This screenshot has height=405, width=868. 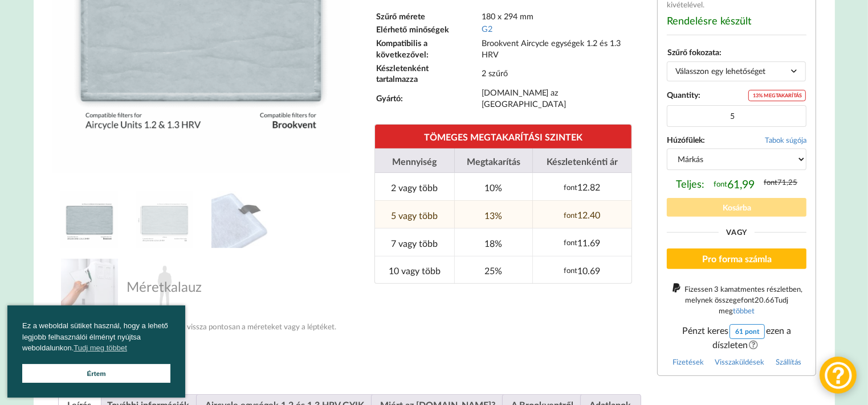 I want to click on font: Fizessen 3 kamatmentes részletben, melynek összege, so click(x=744, y=295).